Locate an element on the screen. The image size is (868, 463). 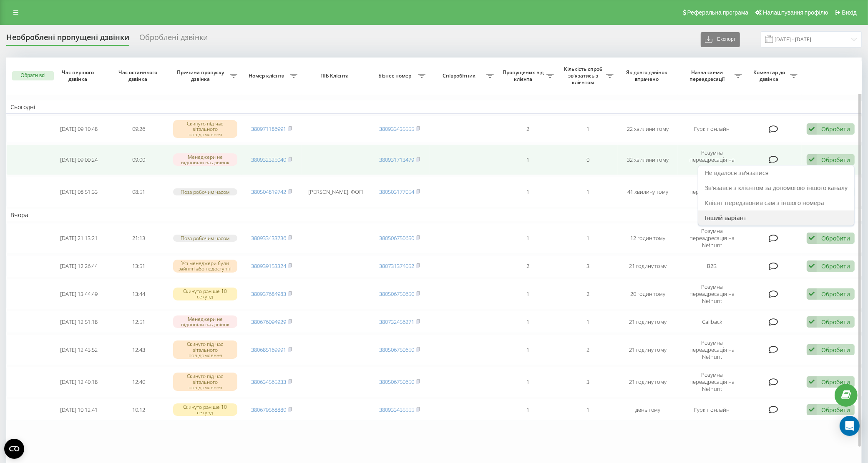
span: Причина пропуску дзвінка is located at coordinates (202, 75).